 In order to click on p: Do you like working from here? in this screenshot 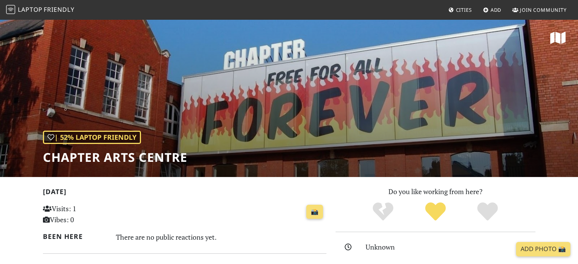, I will do `click(435, 191)`.